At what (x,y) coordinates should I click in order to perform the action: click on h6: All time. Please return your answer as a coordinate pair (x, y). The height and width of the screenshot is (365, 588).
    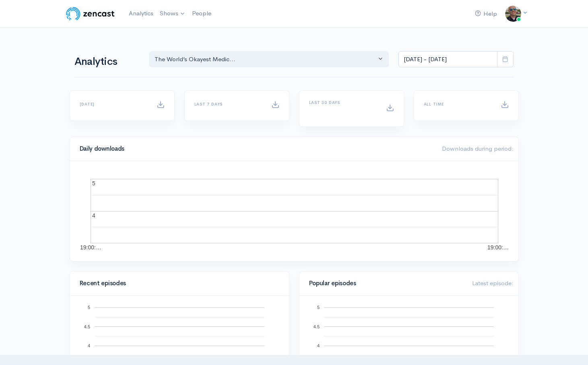
    Looking at the image, I should click on (457, 104).